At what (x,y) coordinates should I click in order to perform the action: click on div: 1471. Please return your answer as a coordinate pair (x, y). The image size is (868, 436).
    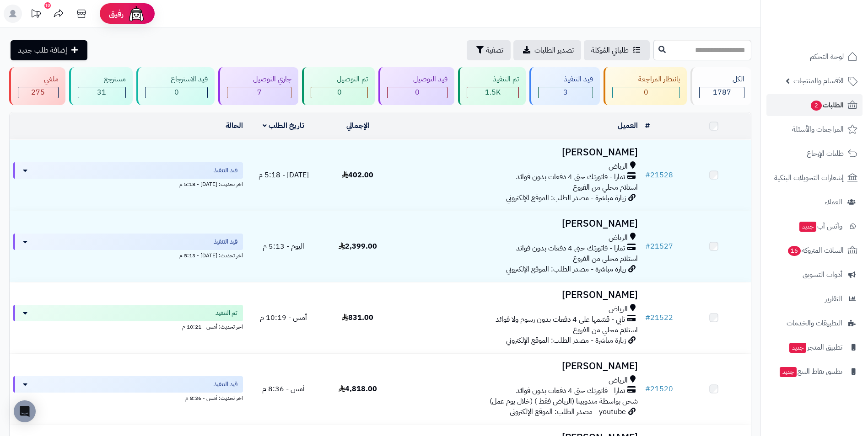
    Looking at the image, I should click on (493, 92).